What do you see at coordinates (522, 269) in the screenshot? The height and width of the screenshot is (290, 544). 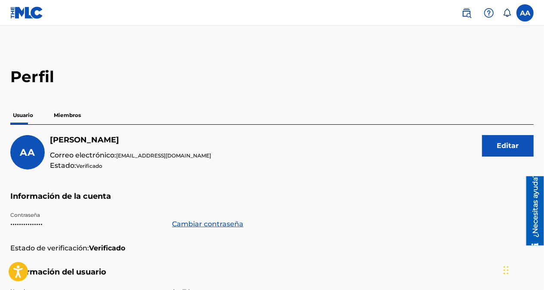 I see `div: Widget de chat` at bounding box center [522, 269].